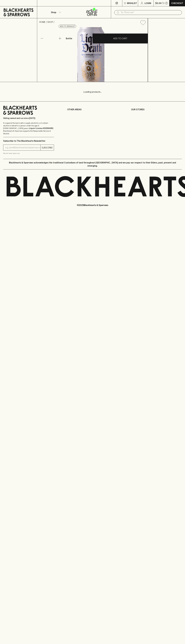 This screenshot has height=644, width=185. Describe the element at coordinates (120, 39) in the screenshot. I see `p: ADD TO CART` at that location.